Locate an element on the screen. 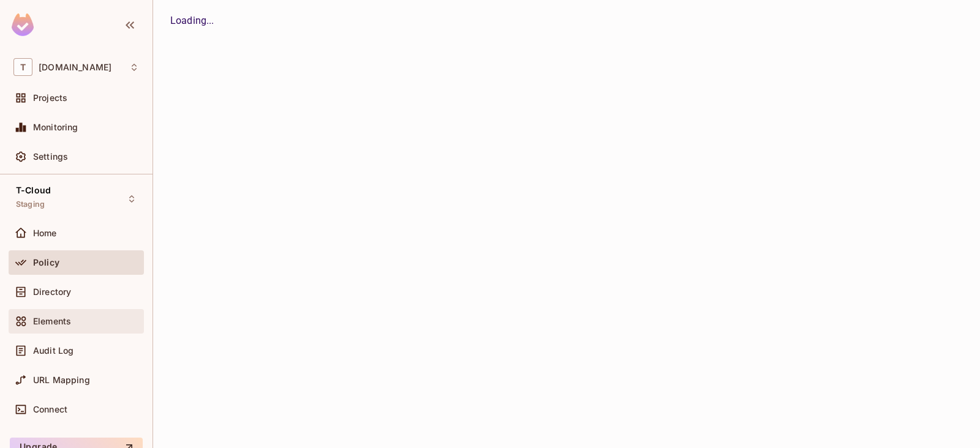  span: T-Cloud is located at coordinates (33, 190).